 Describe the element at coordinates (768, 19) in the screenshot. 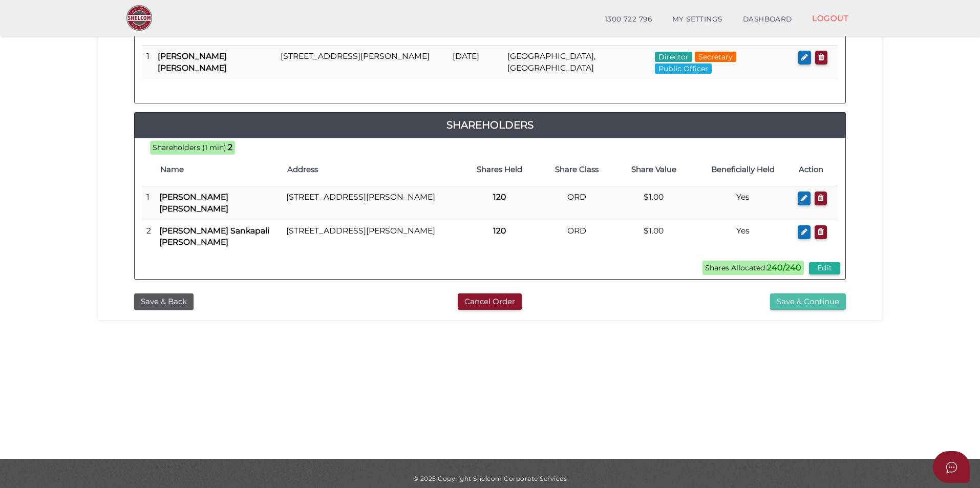

I see `a: DASHBOARD` at that location.